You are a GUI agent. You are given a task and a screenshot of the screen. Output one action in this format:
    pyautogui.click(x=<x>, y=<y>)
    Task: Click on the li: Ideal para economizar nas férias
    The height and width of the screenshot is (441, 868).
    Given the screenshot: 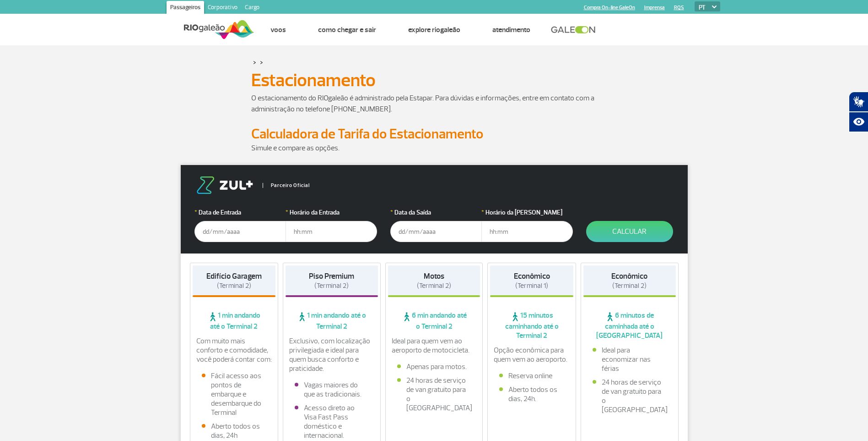 What is the action you would take?
    pyautogui.click(x=630, y=359)
    